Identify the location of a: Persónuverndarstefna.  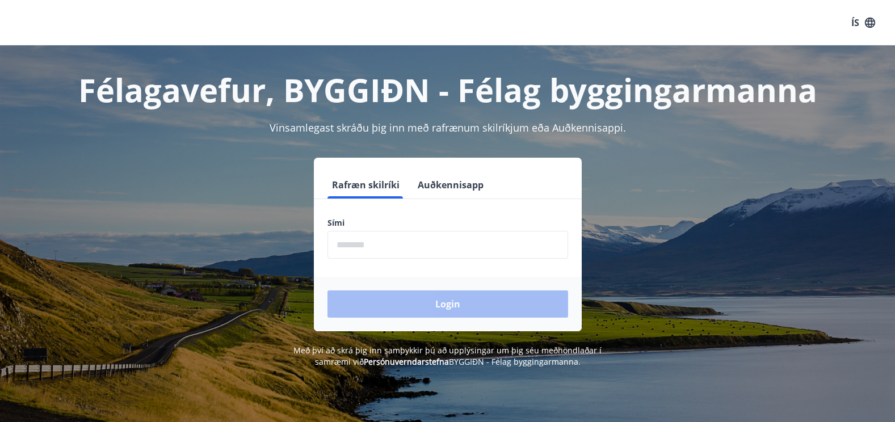
(406, 361).